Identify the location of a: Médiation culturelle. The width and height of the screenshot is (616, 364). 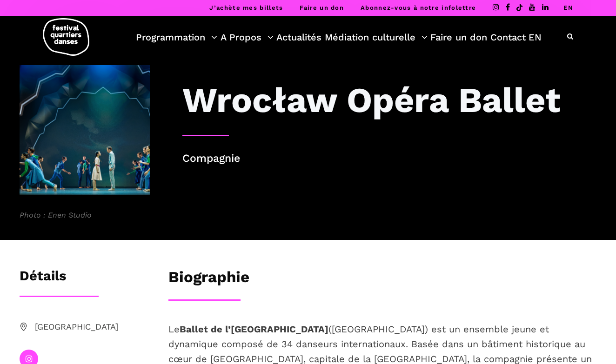
(376, 37).